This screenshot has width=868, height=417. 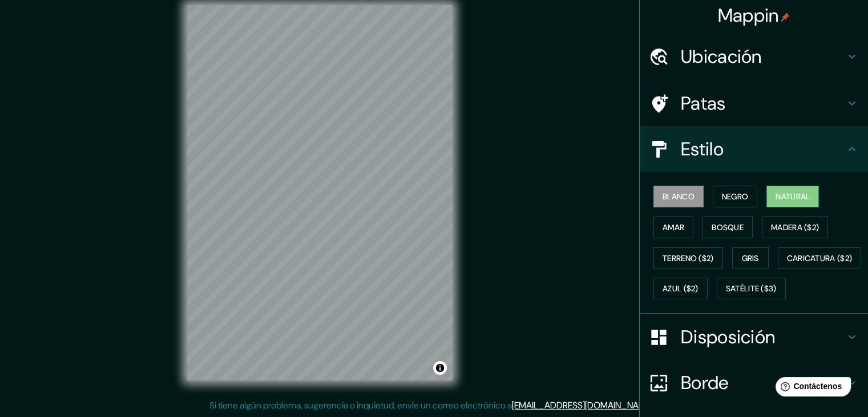 I want to click on font: Bosque, so click(x=728, y=227).